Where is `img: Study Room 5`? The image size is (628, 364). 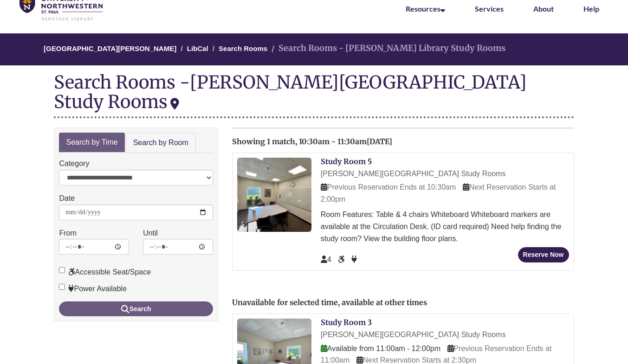
img: Study Room 5 is located at coordinates (274, 195).